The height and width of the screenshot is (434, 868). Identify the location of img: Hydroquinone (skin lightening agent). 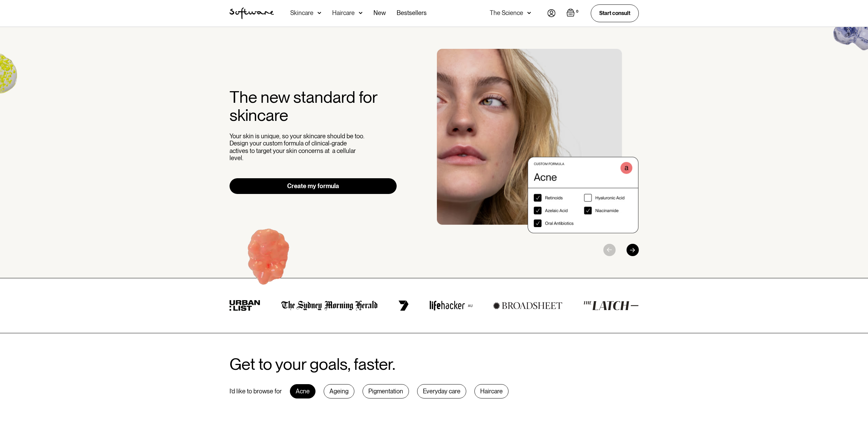
(268, 259).